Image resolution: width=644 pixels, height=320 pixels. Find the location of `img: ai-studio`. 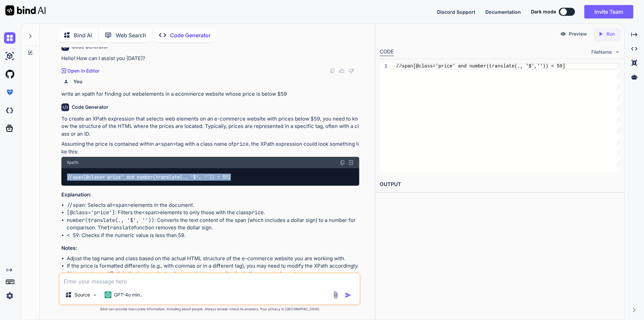

img: ai-studio is located at coordinates (10, 56).